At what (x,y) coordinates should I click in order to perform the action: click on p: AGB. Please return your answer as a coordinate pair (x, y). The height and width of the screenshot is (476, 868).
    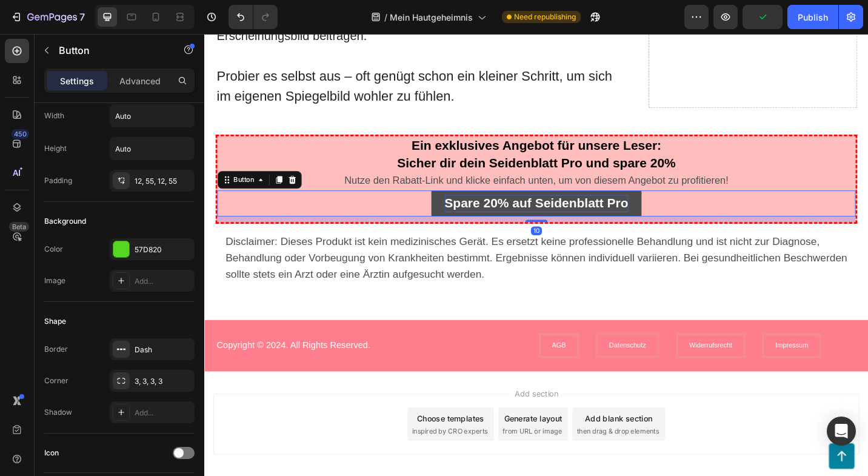
    Looking at the image, I should click on (388, 342).